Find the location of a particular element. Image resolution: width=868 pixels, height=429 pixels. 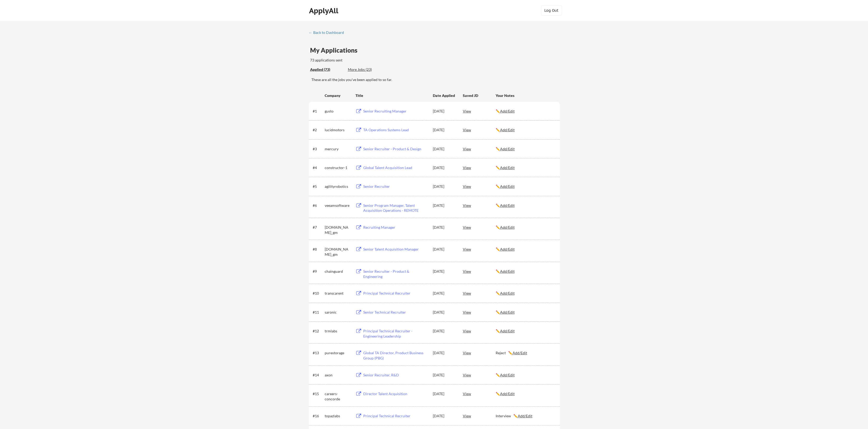

div: Interview ✏️ is located at coordinates (525, 416).